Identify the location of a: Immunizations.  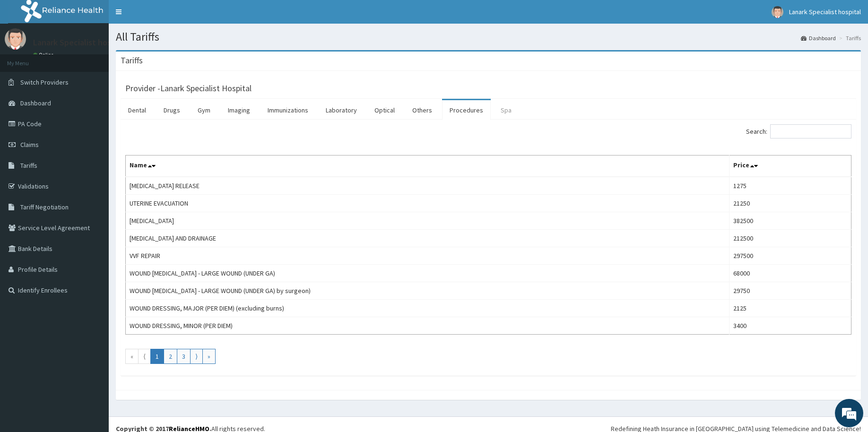
(288, 110).